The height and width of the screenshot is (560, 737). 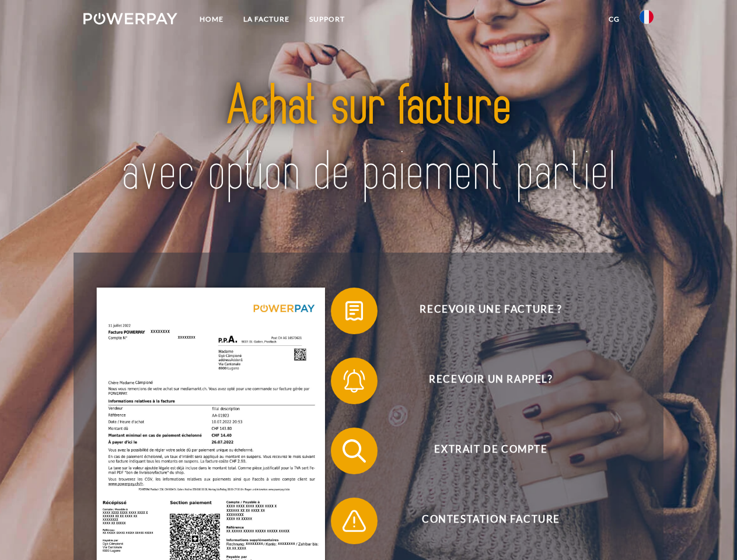 I want to click on img: title-powerpay_fr.svg, so click(x=368, y=140).